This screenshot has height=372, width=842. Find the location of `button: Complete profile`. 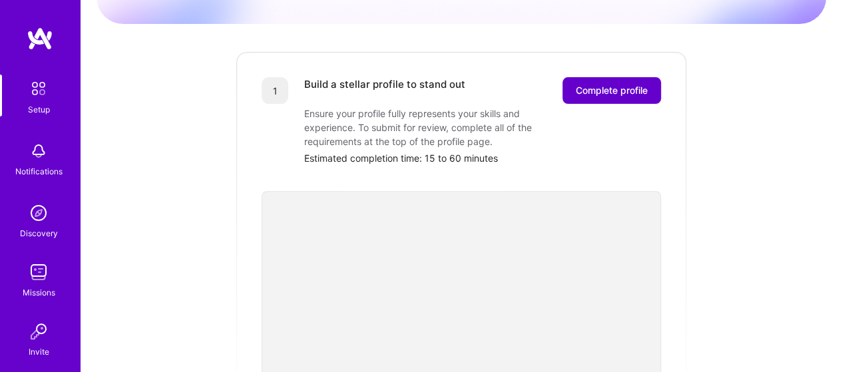

button: Complete profile is located at coordinates (612, 91).